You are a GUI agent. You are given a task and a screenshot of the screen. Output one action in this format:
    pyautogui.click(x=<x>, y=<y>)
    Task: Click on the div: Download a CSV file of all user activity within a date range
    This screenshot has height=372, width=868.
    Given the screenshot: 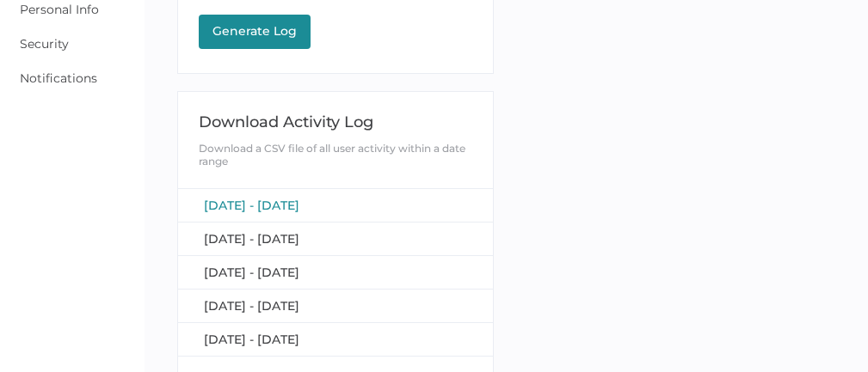 What is the action you would take?
    pyautogui.click(x=334, y=154)
    